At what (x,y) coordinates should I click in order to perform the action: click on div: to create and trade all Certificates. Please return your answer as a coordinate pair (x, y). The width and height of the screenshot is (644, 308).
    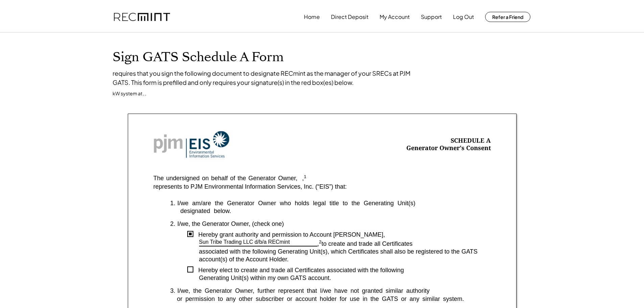
    Looking at the image, I should click on (406, 244).